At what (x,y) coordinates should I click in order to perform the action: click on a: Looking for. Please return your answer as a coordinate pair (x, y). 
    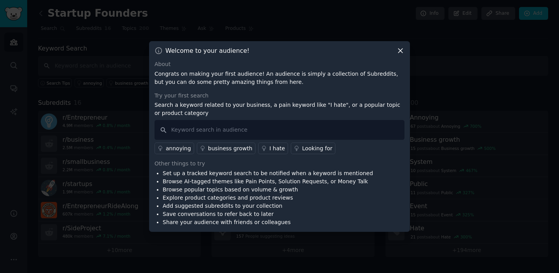
    Looking at the image, I should click on (313, 148).